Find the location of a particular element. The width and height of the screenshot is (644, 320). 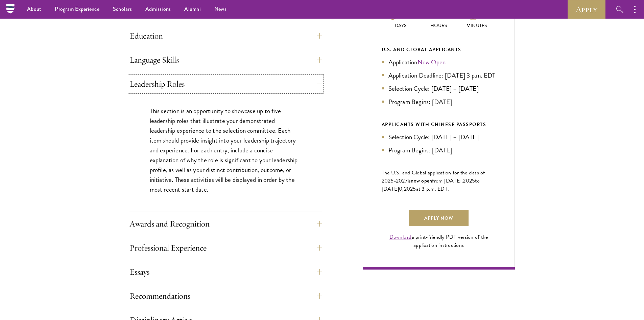

button: Essays is located at coordinates (226, 272).